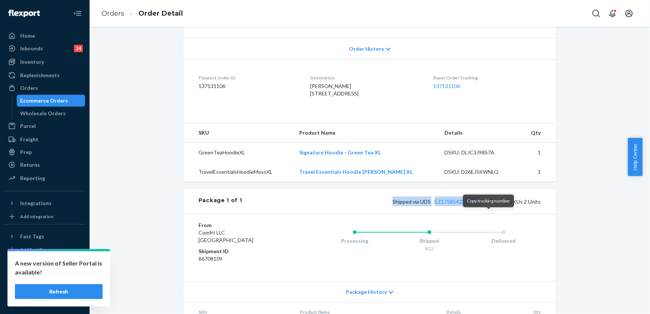 This screenshot has height=314, width=650. What do you see at coordinates (45, 62) in the screenshot?
I see `a: Inventory` at bounding box center [45, 62].